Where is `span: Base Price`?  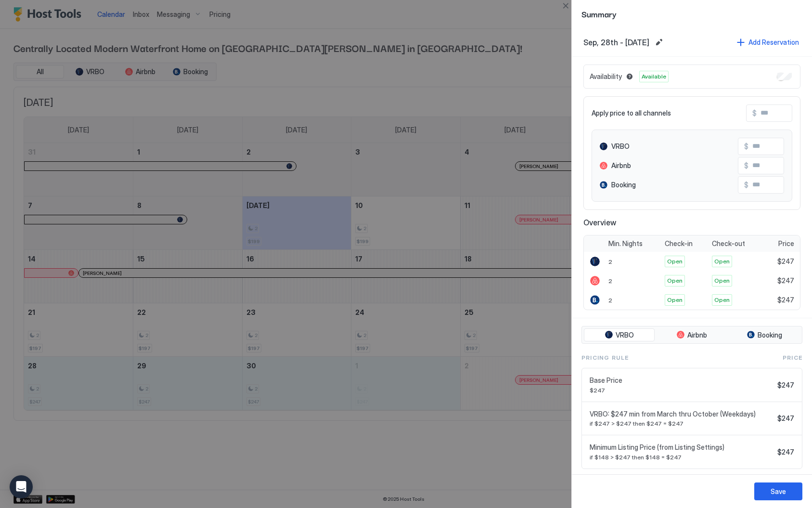 span: Base Price is located at coordinates (681, 380).